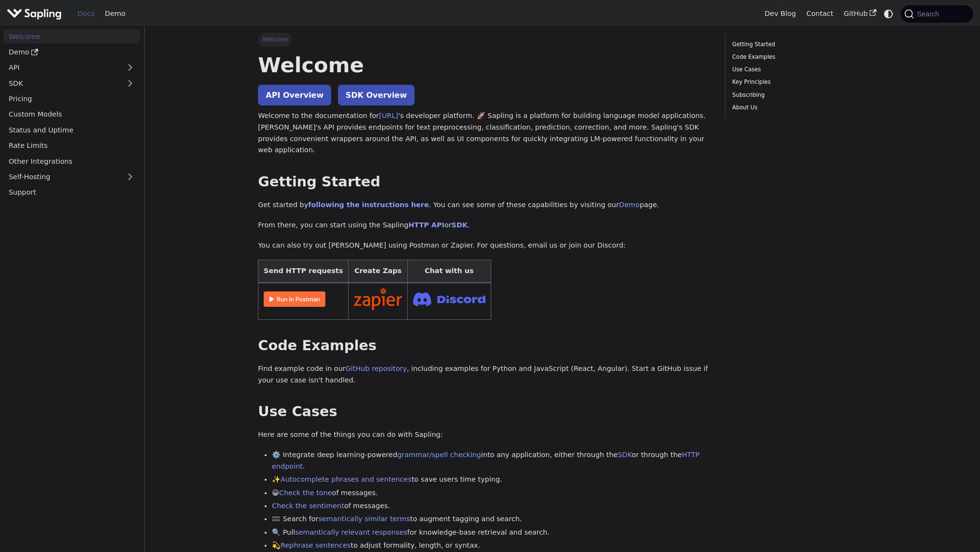  I want to click on a: Check the sentiment, so click(308, 506).